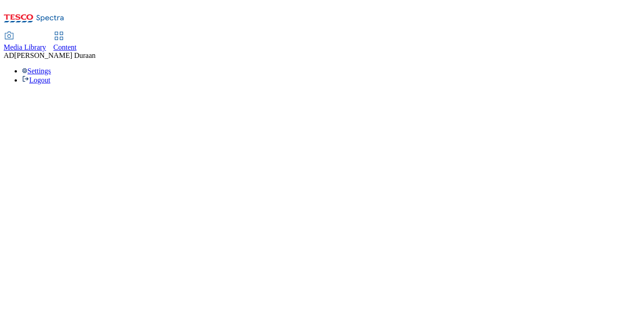  What do you see at coordinates (9, 55) in the screenshot?
I see `span: AD` at bounding box center [9, 55].